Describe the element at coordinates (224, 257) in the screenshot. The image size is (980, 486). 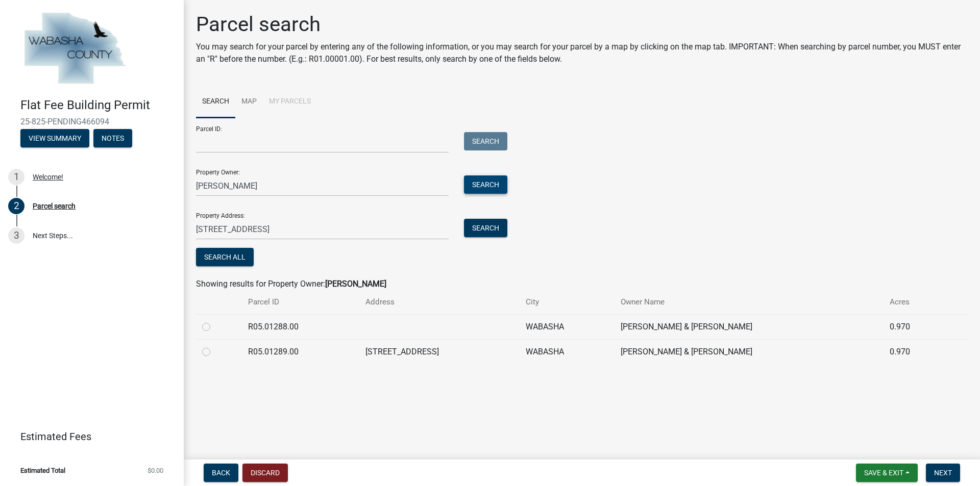
I see `button: Search All` at that location.